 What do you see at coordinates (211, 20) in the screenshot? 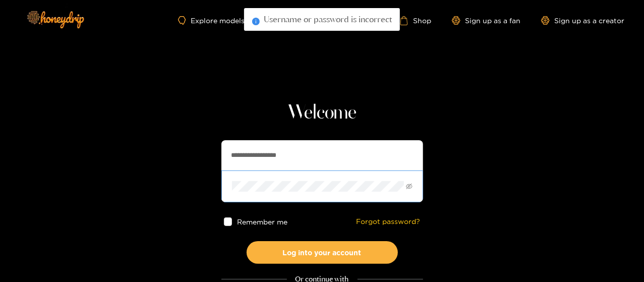
I see `a: Explore models` at bounding box center [211, 20].